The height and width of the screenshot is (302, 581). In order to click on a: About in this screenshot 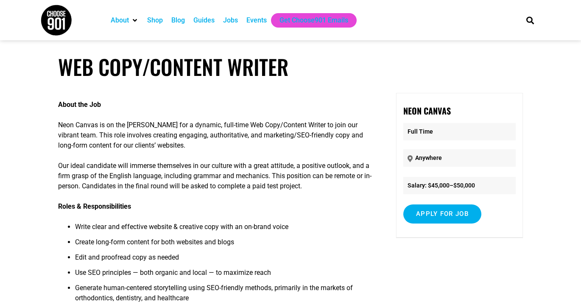, I will do `click(120, 20)`.